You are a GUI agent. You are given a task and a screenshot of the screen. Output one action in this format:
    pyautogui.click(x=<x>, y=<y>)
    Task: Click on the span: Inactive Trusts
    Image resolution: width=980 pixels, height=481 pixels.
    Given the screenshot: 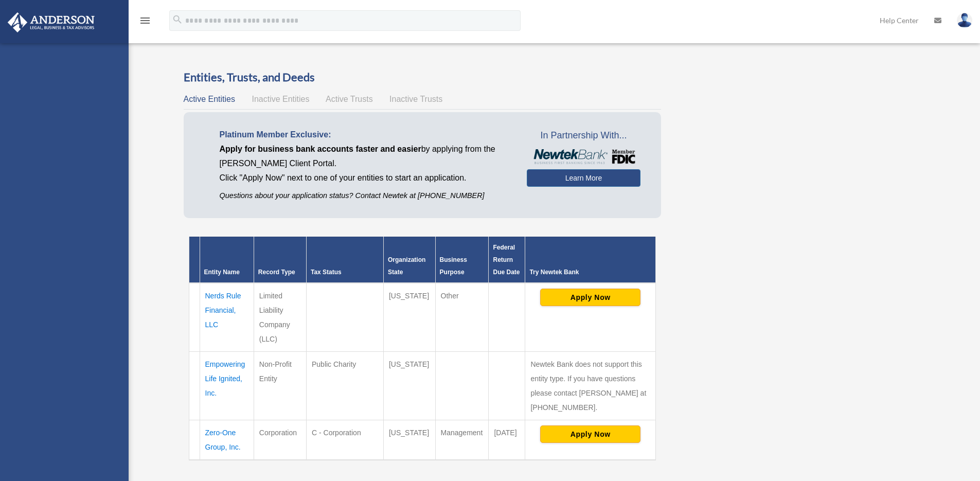 What is the action you would take?
    pyautogui.click(x=416, y=99)
    